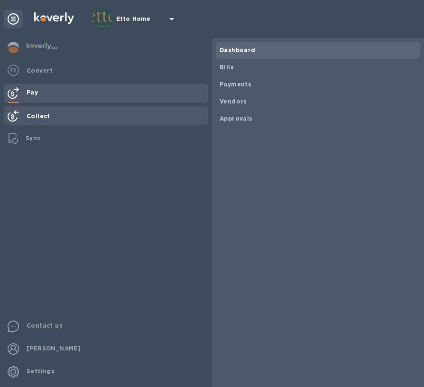 The width and height of the screenshot is (424, 387). Describe the element at coordinates (13, 70) in the screenshot. I see `img: Foreign exchange` at that location.